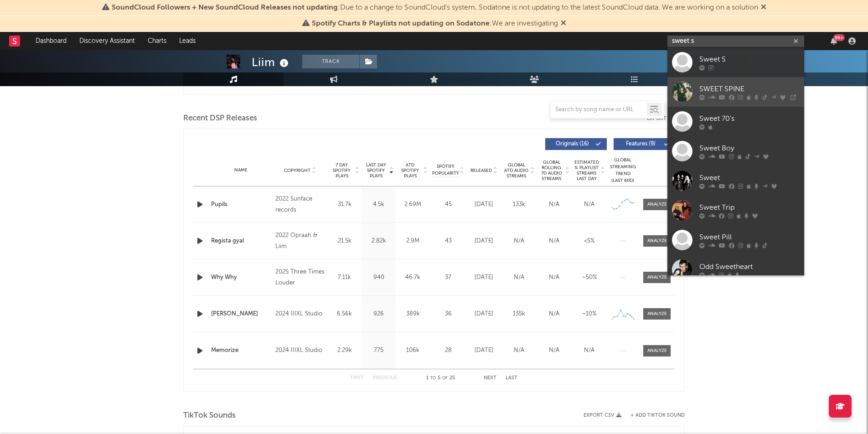 This screenshot has height=434, width=868. Describe the element at coordinates (736, 269) in the screenshot. I see `a: Odd Sweetheart` at that location.